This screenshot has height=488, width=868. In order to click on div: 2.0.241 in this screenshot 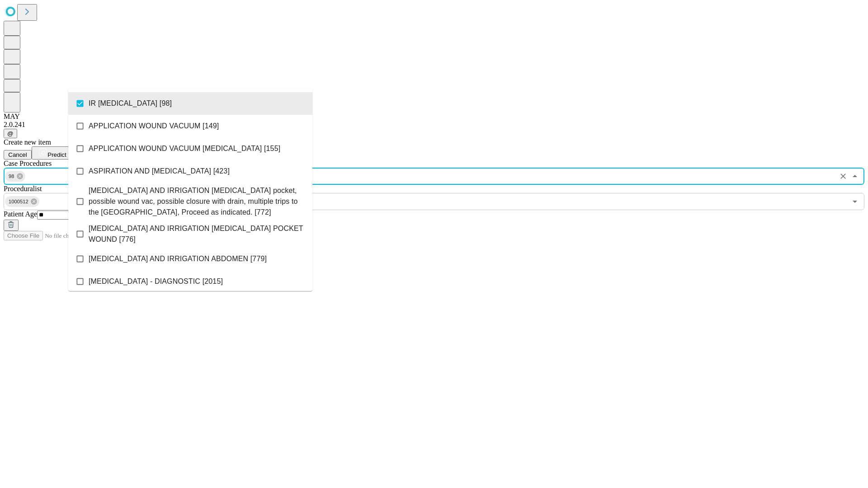, I will do `click(434, 125)`.